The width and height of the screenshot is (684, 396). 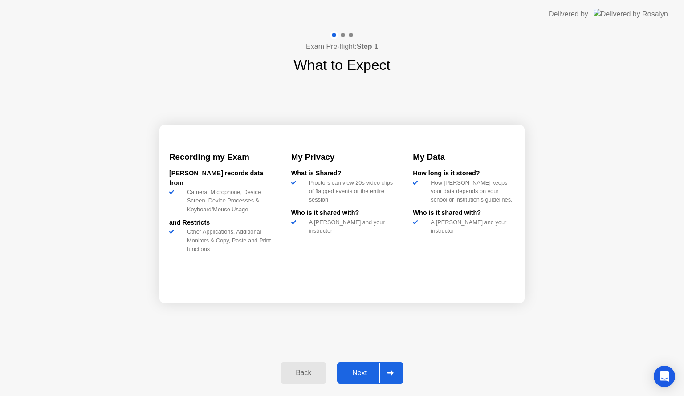 What do you see at coordinates (220, 223) in the screenshot?
I see `div: and Restricts` at bounding box center [220, 223].